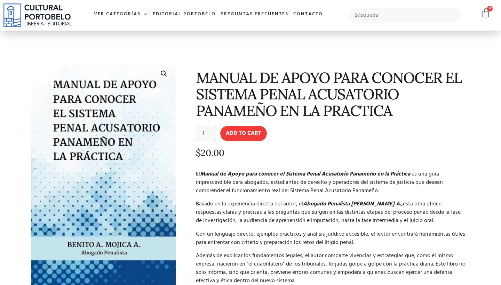 This screenshot has width=501, height=285. Describe the element at coordinates (332, 239) in the screenshot. I see `p: Con un lenguaje directo, ejemplos prácticos y análisis jurídico accesible, el lector encontrará h...` at that location.